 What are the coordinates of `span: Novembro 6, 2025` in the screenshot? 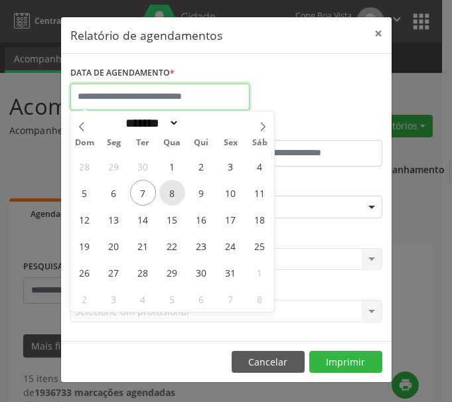 It's located at (201, 299).